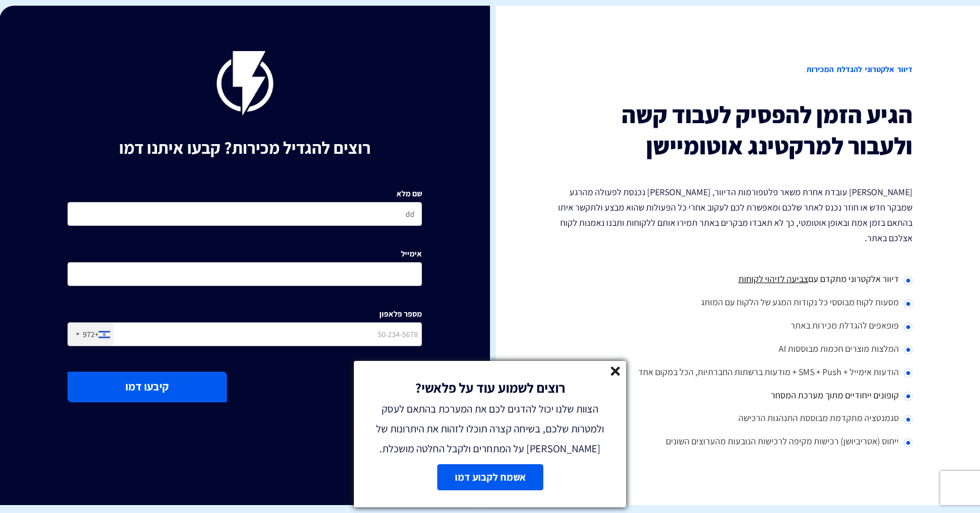 The image size is (980, 513). I want to click on li: מסעות לקוח מבוססי כל נקודות המגע של הלקוח עם המותג, so click(735, 303).